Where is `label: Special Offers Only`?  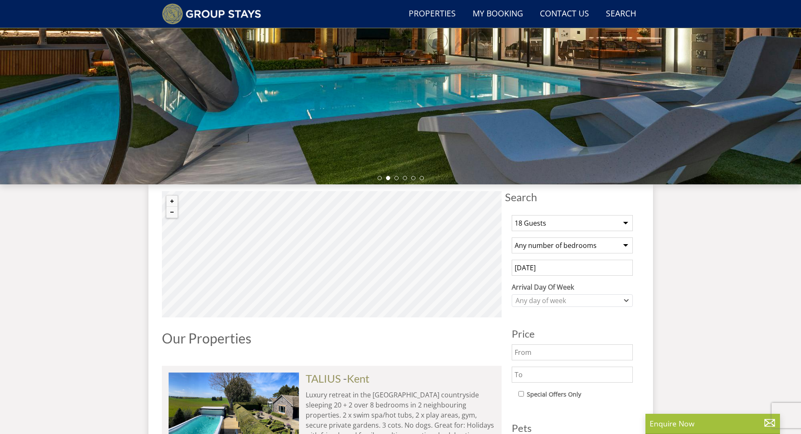
label: Special Offers Only is located at coordinates (554, 394).